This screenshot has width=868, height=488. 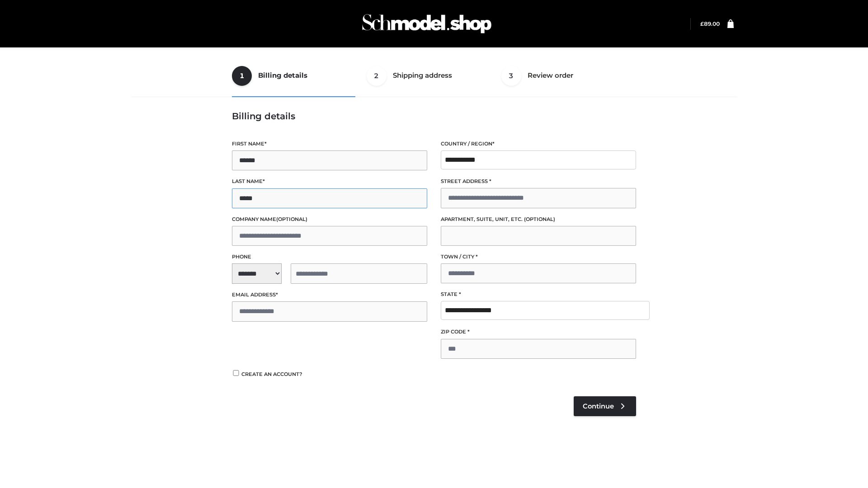 I want to click on label: Country / Region, so click(x=538, y=144).